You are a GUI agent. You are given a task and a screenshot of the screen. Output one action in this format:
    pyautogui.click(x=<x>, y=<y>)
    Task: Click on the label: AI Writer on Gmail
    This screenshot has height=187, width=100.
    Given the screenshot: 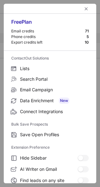 What is the action you would take?
    pyautogui.click(x=50, y=170)
    